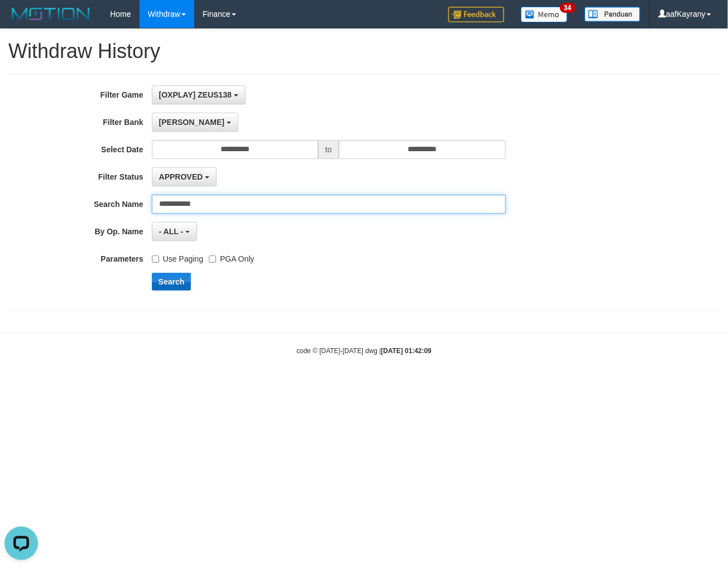 This screenshot has height=569, width=728. I want to click on img: panduan.png, so click(612, 14).